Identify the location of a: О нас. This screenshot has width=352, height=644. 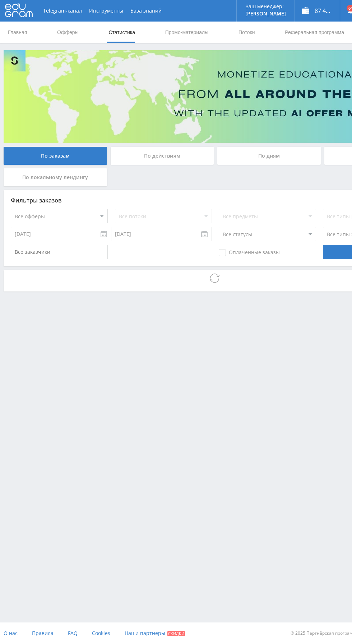
(10, 633).